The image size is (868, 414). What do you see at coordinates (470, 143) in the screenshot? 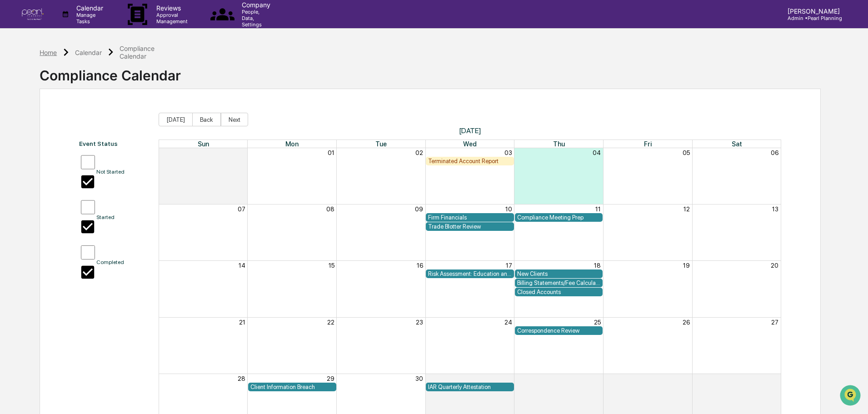
I see `span: Wed` at bounding box center [470, 143].